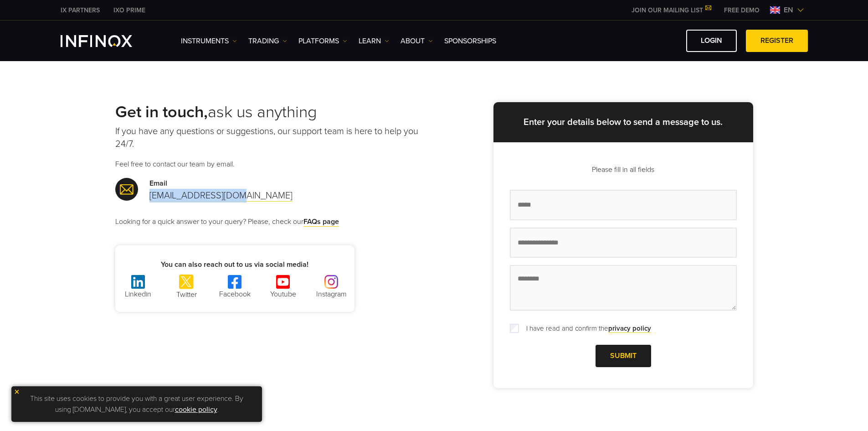  Describe the element at coordinates (586, 328) in the screenshot. I see `label: I have read and confirm the` at that location.